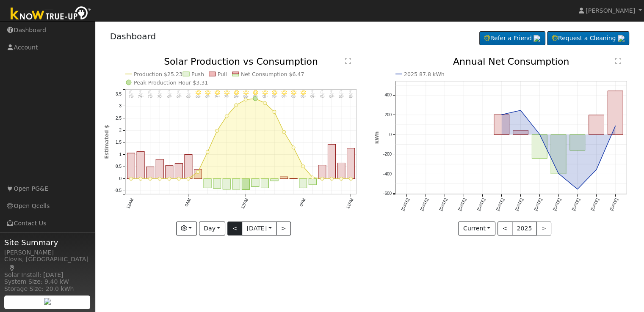 This screenshot has height=312, width=644. What do you see at coordinates (119, 118) in the screenshot?
I see `text: 2.5` at bounding box center [119, 118].